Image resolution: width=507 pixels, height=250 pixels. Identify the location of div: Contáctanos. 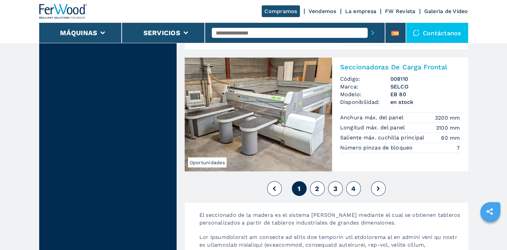
(437, 33).